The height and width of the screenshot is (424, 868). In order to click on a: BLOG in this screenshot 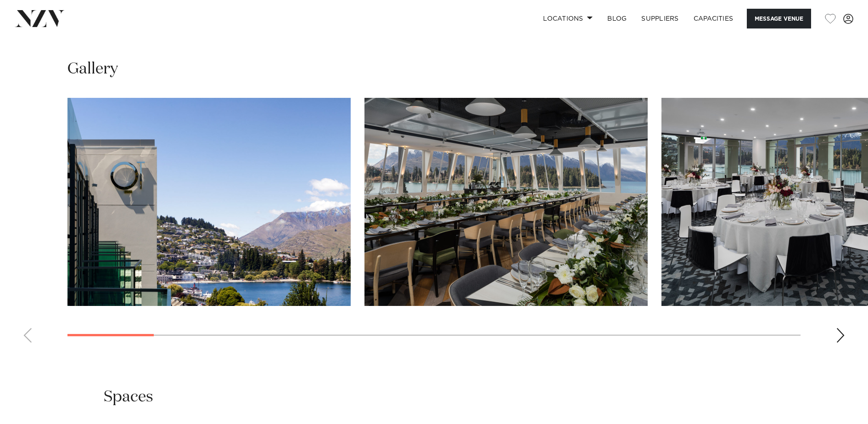, I will do `click(617, 18)`.